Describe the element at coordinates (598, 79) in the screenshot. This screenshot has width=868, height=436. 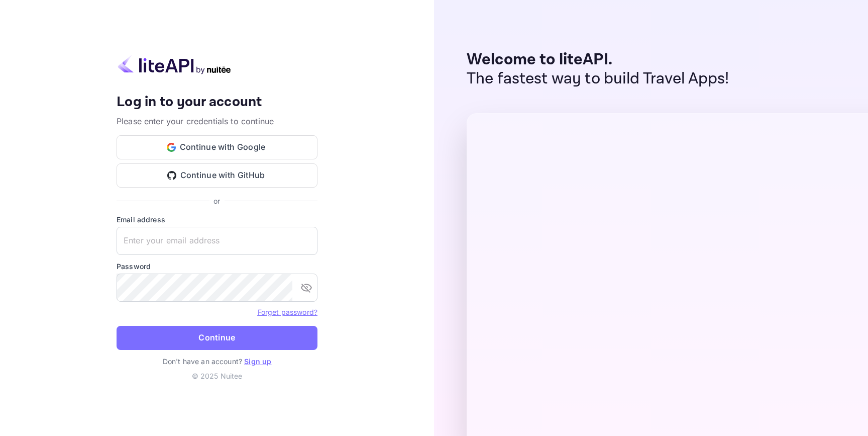
I see `p: The fastest way to build Travel Apps!` at that location.